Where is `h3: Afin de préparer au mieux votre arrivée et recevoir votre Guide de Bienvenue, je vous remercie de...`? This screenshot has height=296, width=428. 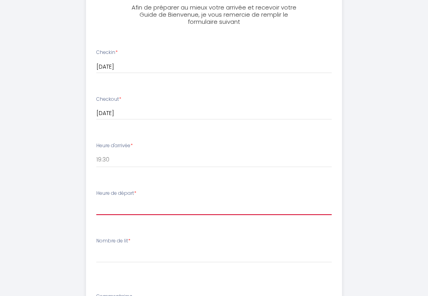 h3: Afin de préparer au mieux votre arrivée et recevoir votre Guide de Bienvenue, je vous remercie de... is located at coordinates (214, 15).